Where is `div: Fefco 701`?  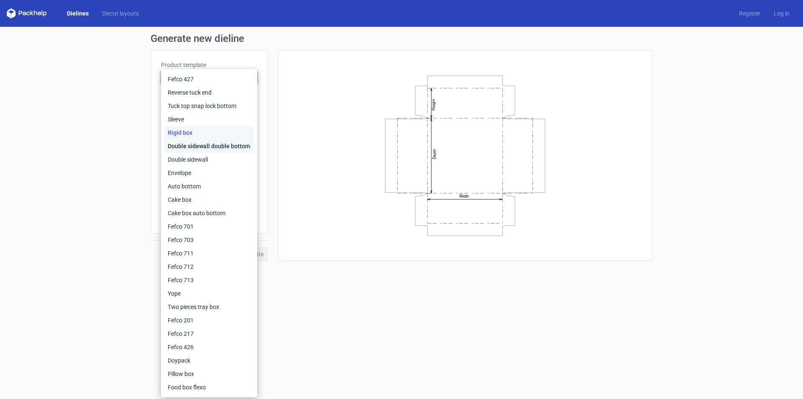
div: Fefco 701 is located at coordinates (209, 226).